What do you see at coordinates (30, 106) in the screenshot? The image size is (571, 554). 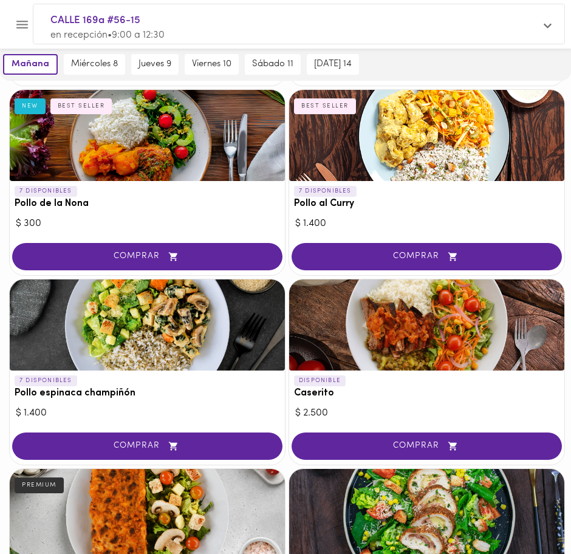 I see `div: NEW` at bounding box center [30, 106].